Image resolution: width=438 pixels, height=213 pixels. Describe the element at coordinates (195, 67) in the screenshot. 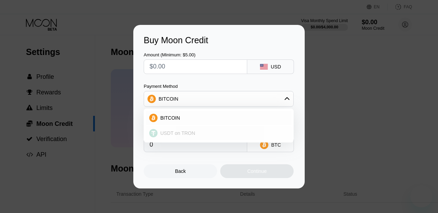

I see `input: $0.00` at that location.